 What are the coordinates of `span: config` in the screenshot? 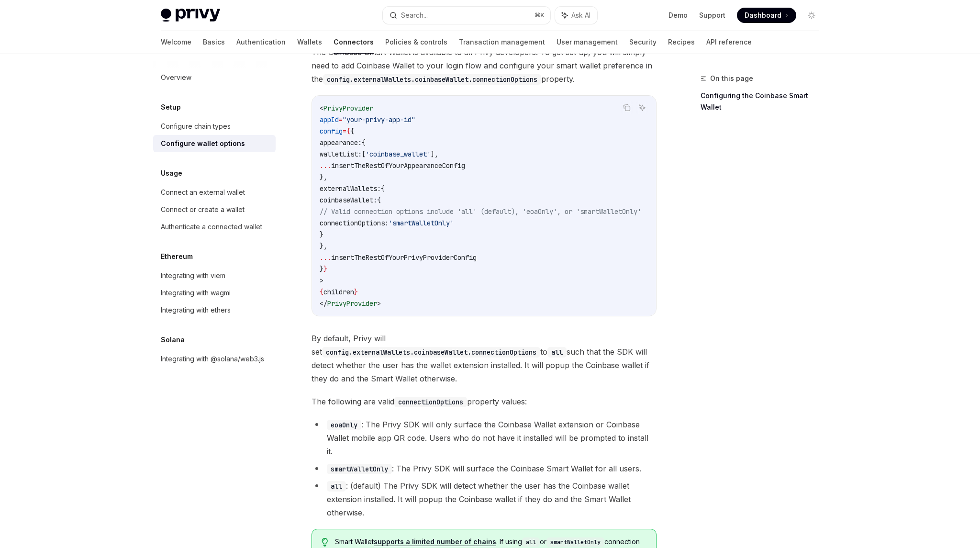 It's located at (331, 131).